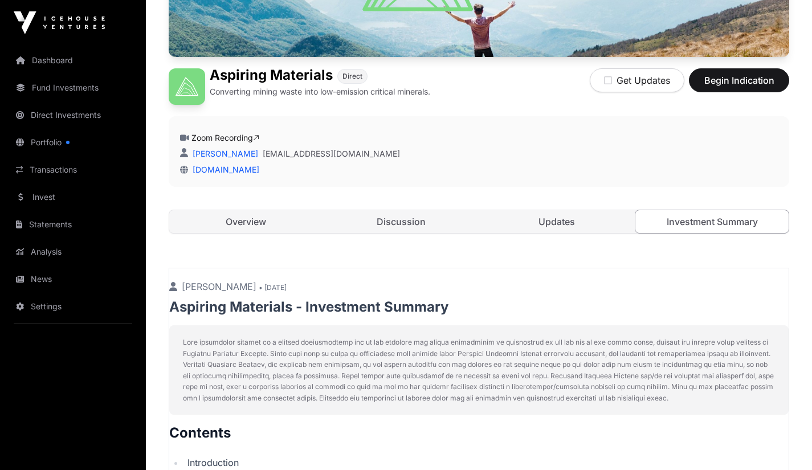 The height and width of the screenshot is (470, 812). What do you see at coordinates (712, 222) in the screenshot?
I see `a: Investment Summary` at bounding box center [712, 222].